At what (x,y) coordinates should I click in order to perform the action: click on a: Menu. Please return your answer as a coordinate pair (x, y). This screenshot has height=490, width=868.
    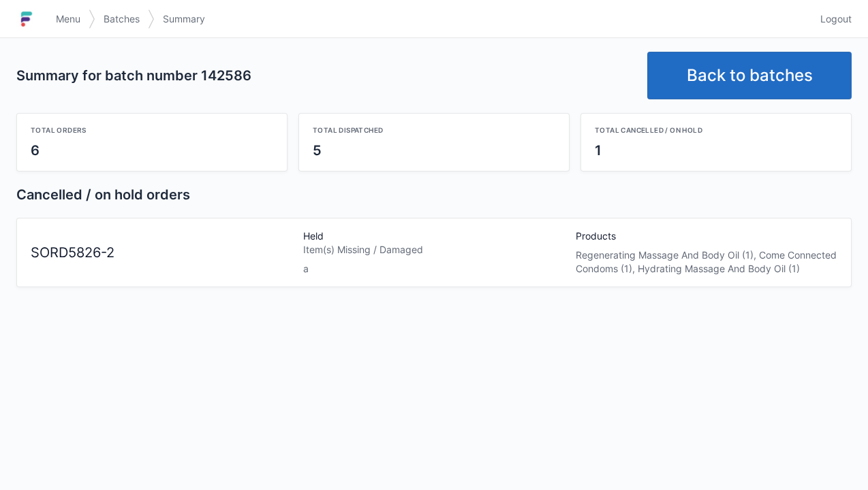
    Looking at the image, I should click on (68, 19).